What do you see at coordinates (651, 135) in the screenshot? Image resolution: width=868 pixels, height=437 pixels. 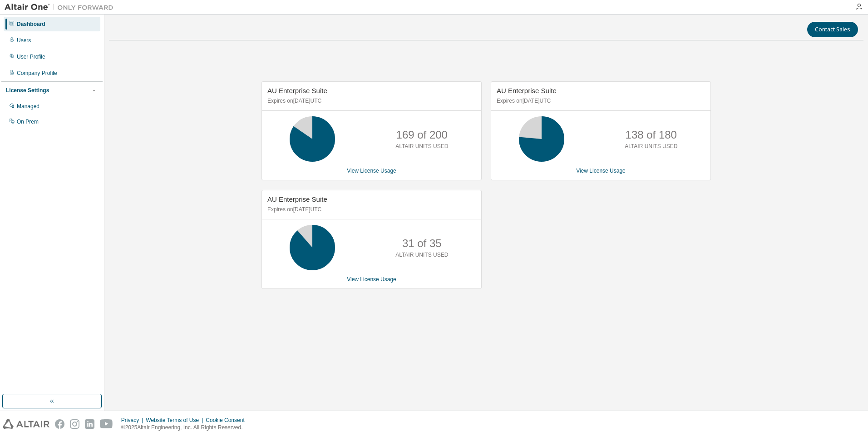 I see `p: 138 of 180` at bounding box center [651, 135].